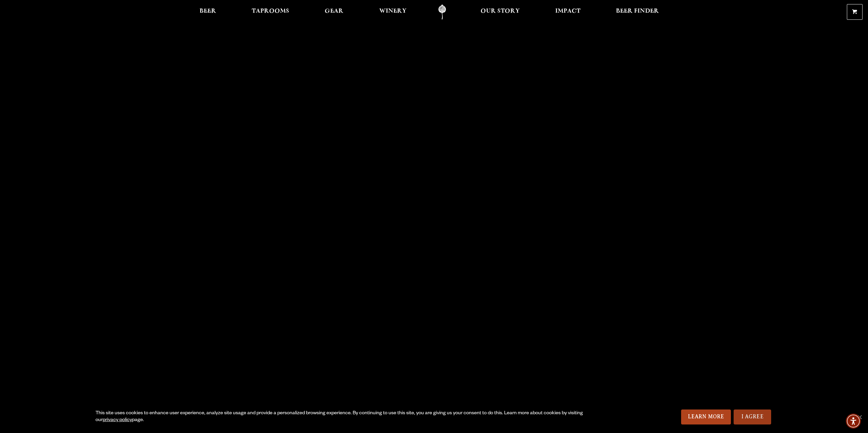  What do you see at coordinates (637, 11) in the screenshot?
I see `span: Beer Finder` at bounding box center [637, 11].